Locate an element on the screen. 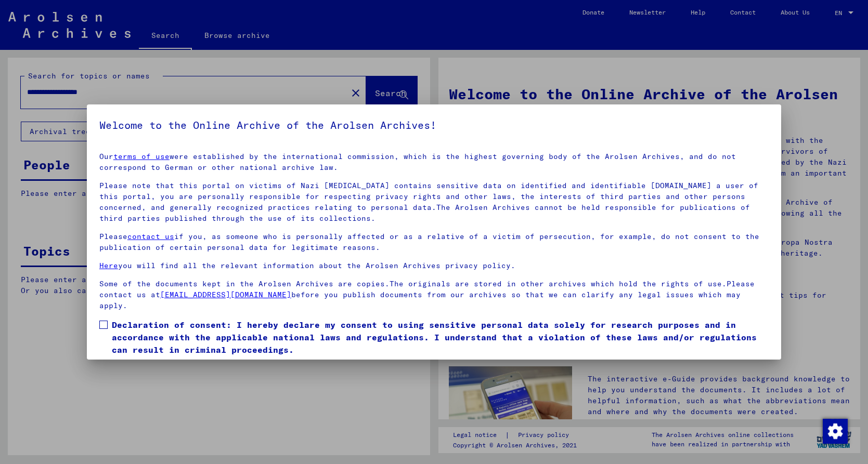 The height and width of the screenshot is (464, 868). span: Declaration of consent: I hereby declare my consent to using sensitive personal data solely for r... is located at coordinates (440, 338).